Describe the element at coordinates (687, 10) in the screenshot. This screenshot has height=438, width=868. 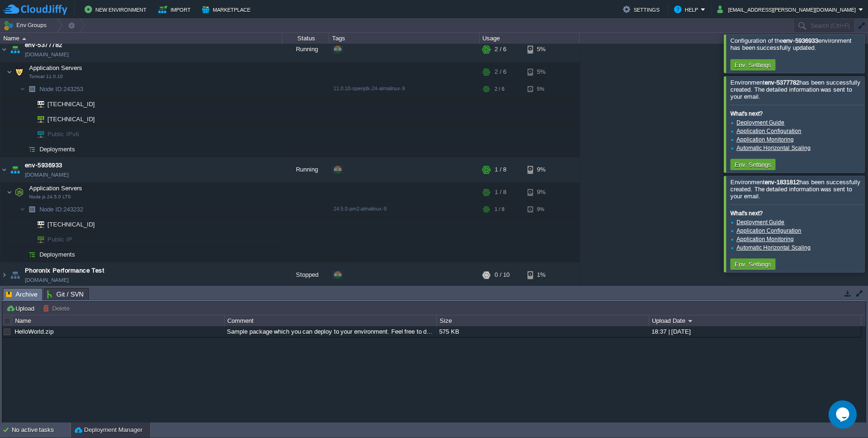
I see `button: Help` at that location.